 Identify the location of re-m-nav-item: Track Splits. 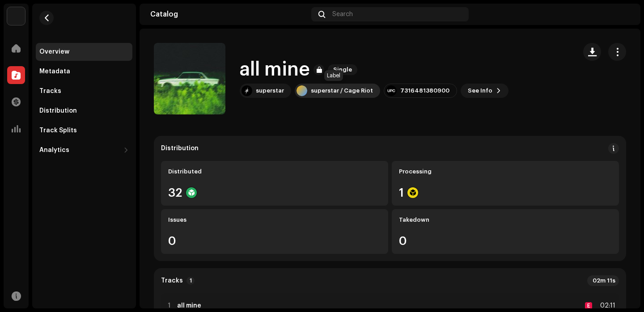
(84, 130).